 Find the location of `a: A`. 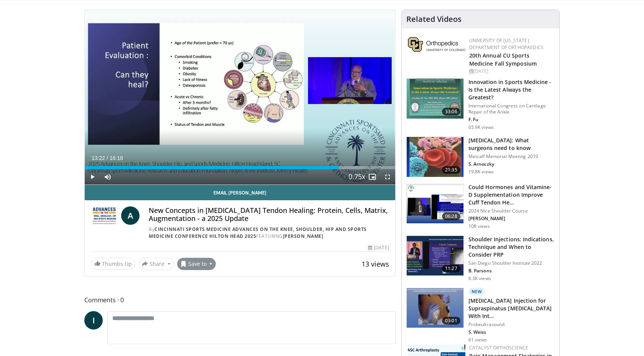

a: A is located at coordinates (131, 215).